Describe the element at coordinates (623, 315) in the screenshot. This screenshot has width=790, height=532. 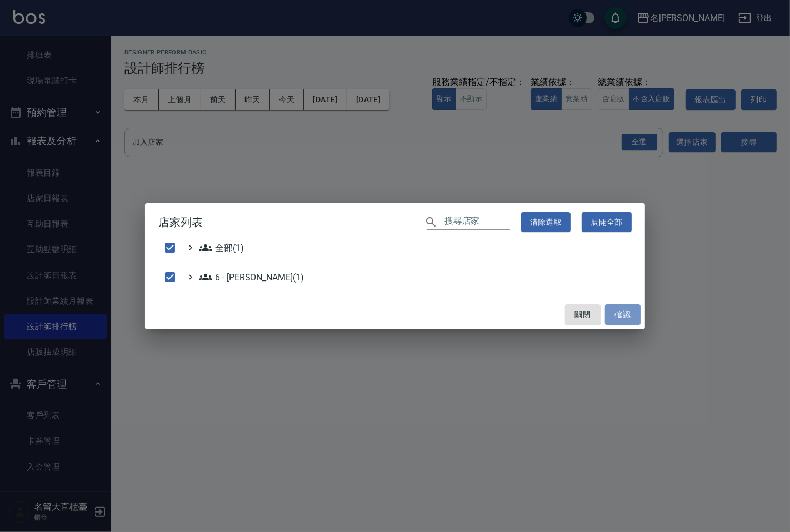
I see `button: 確認` at that location.